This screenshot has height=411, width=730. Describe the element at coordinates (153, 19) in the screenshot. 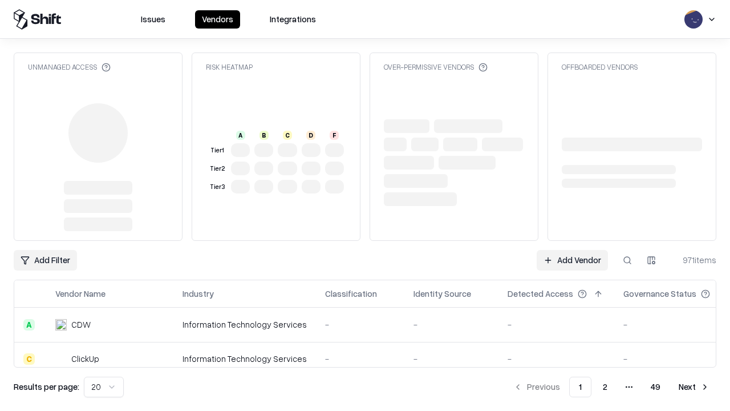

I see `button: Issues` at that location.